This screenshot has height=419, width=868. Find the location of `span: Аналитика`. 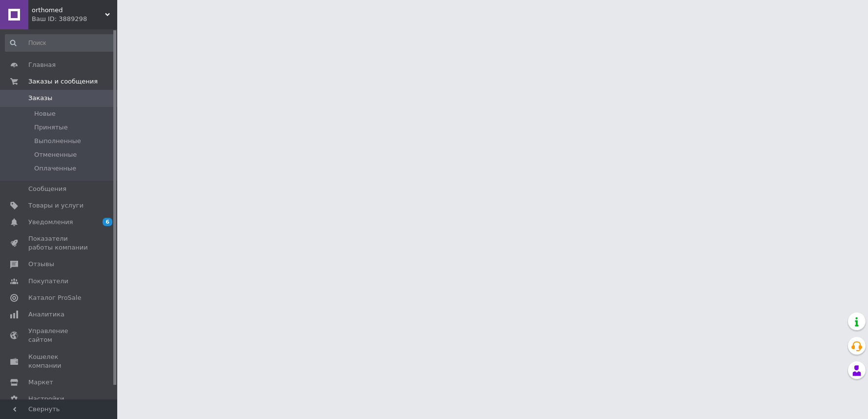

span: Аналитика is located at coordinates (47, 315).